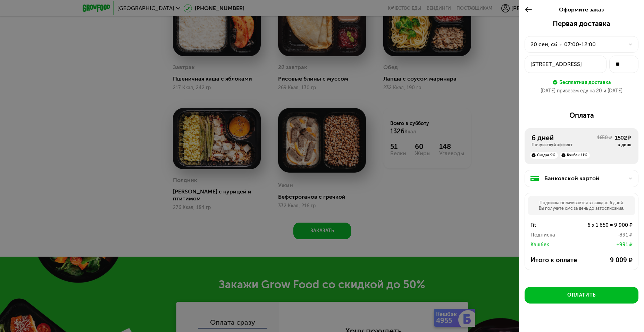 This screenshot has width=644, height=332. What do you see at coordinates (602, 225) in the screenshot?
I see `div: 6 x 1 650 = 9 900 ₽` at bounding box center [602, 225].